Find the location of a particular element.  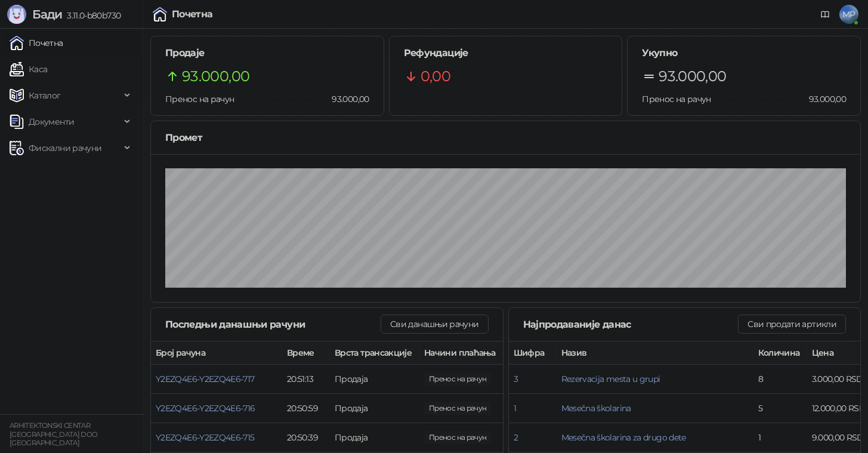

button: Rezervacija mesta u grupi is located at coordinates (611, 379).